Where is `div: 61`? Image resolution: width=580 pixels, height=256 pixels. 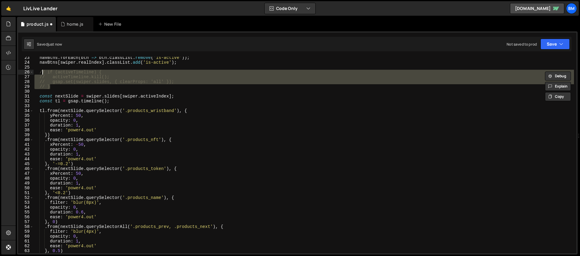 div: 61 is located at coordinates (26, 241).